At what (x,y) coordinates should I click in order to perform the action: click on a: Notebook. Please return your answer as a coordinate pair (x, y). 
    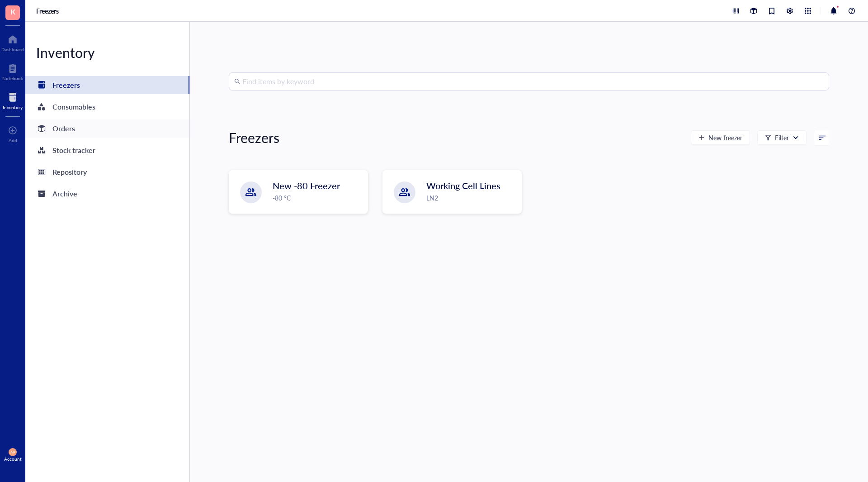
    Looking at the image, I should click on (13, 71).